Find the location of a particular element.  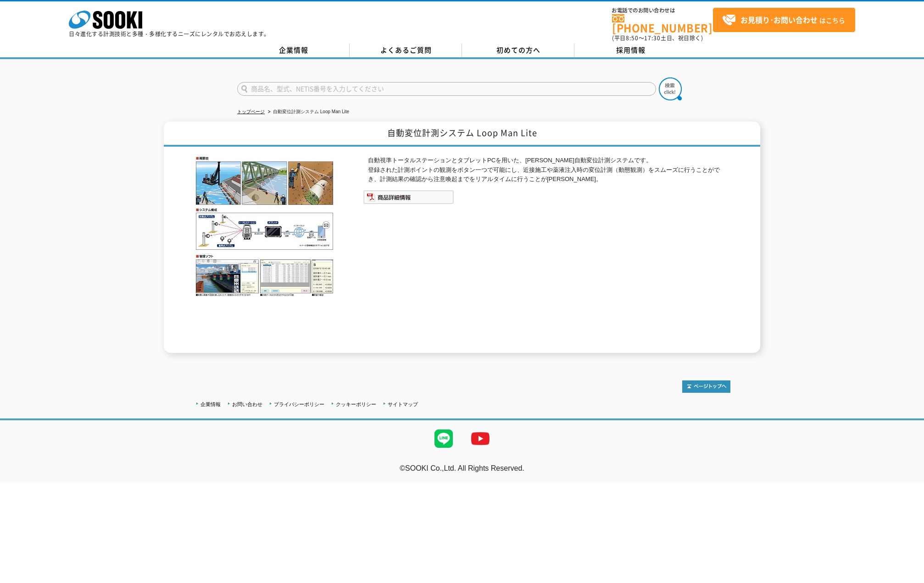

li: 自動変位計測システム Loop Man Lite is located at coordinates (308, 112).